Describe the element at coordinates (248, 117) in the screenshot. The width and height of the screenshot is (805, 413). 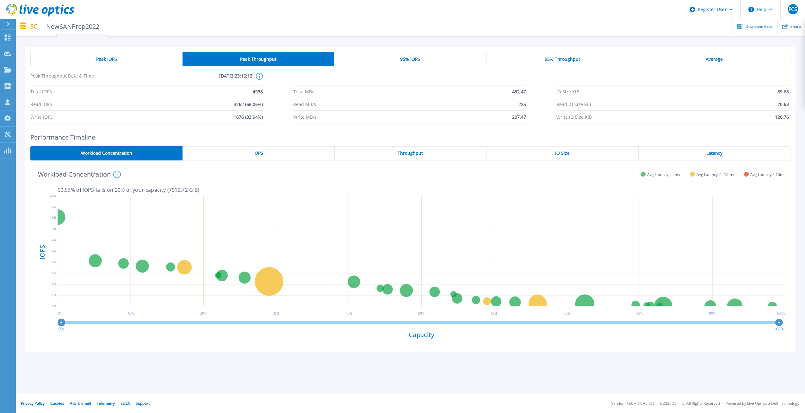
I see `span: 1676 (33.94%)` at that location.